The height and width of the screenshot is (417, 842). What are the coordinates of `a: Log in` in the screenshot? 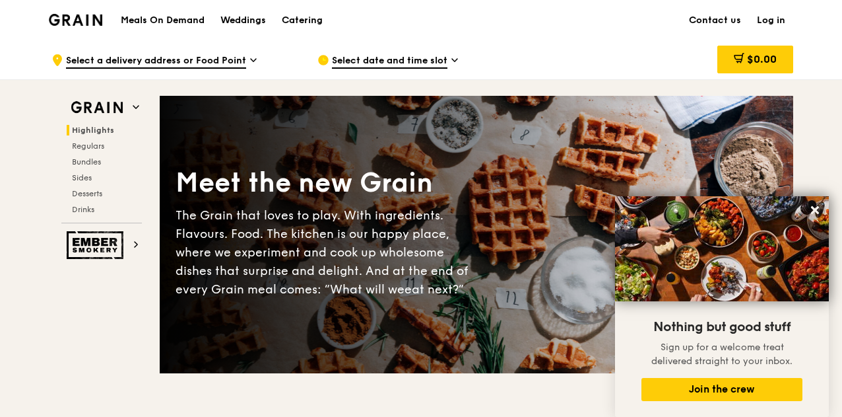 It's located at (771, 20).